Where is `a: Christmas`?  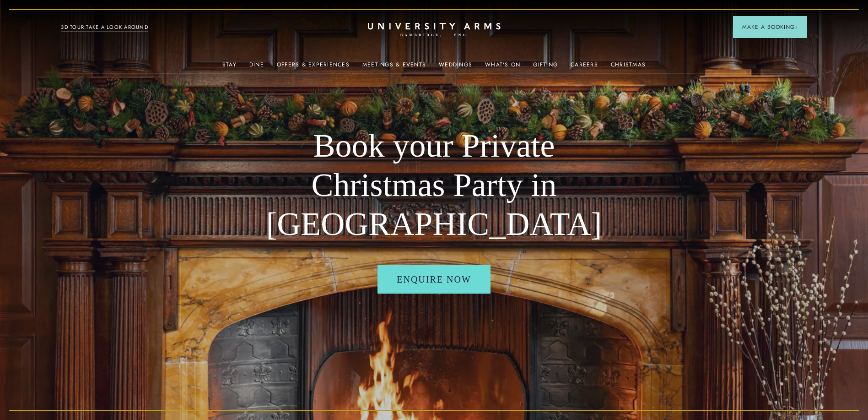 a: Christmas is located at coordinates (628, 67).